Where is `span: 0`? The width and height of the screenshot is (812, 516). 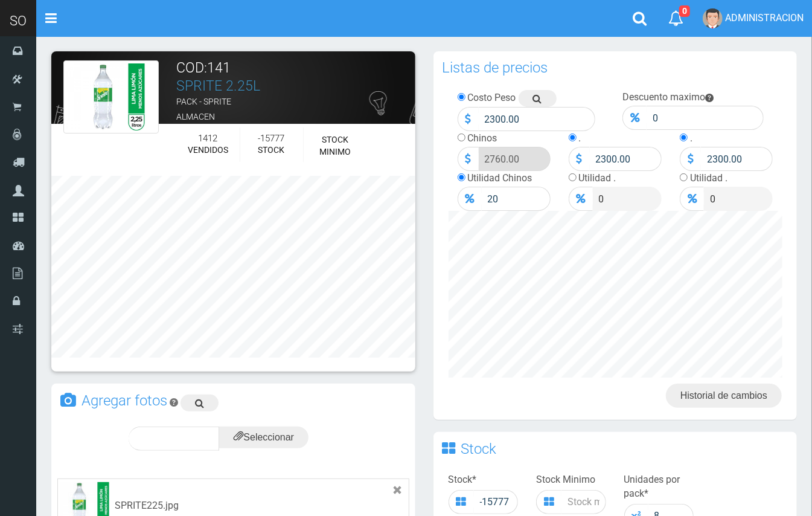
span: 0 is located at coordinates (684, 11).